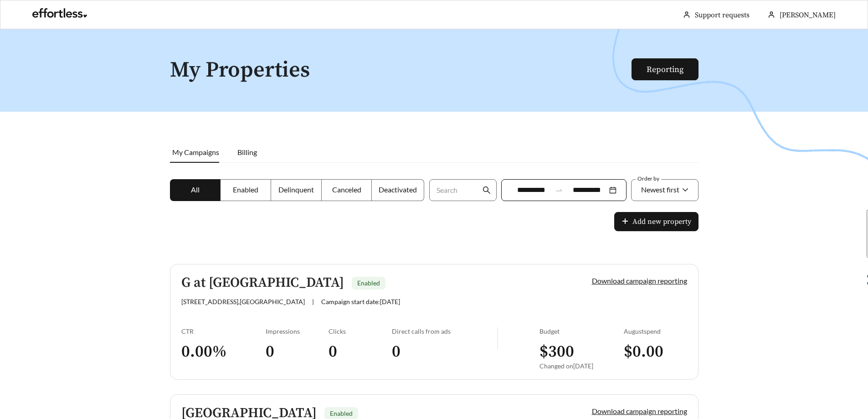  What do you see at coordinates (444, 331) in the screenshot?
I see `div: Direct calls from ads` at bounding box center [444, 331].